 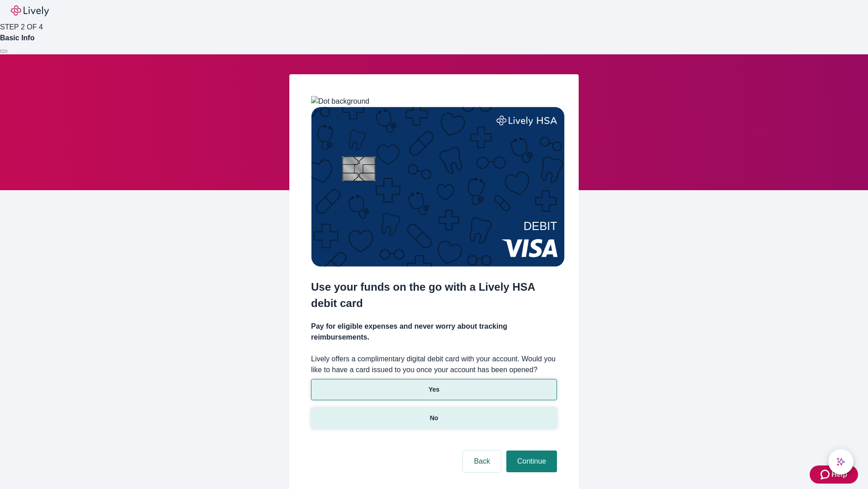 What do you see at coordinates (532, 461) in the screenshot?
I see `button: Continue` at bounding box center [532, 461].